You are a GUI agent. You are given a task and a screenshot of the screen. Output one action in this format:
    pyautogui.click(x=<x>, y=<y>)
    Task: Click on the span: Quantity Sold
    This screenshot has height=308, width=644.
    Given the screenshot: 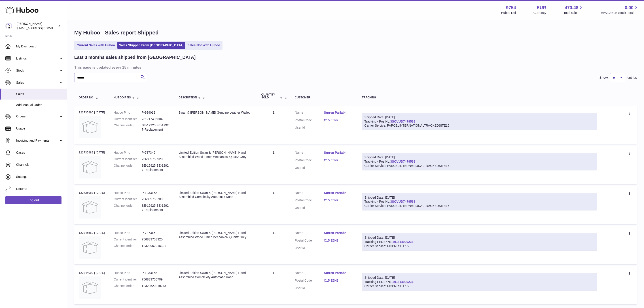 What is the action you would take?
    pyautogui.click(x=270, y=96)
    